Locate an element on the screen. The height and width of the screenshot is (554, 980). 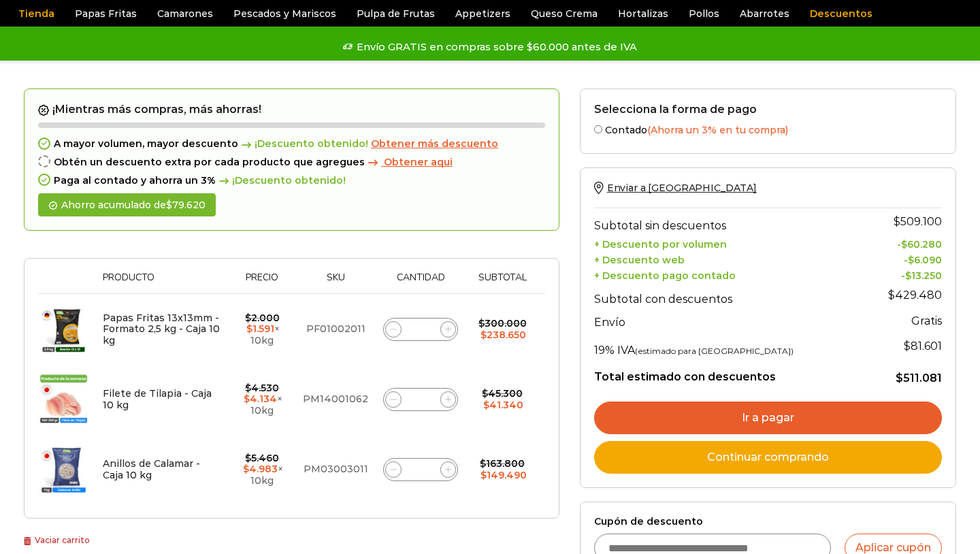
a: Hortalizas is located at coordinates (644, 14).